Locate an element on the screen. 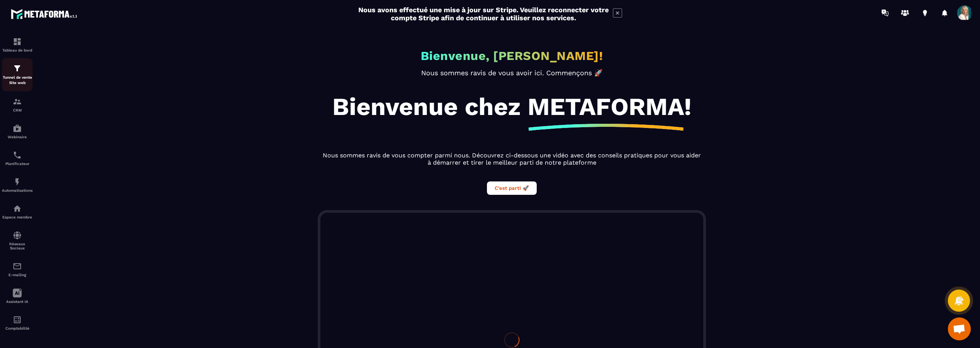 The width and height of the screenshot is (980, 348). p: Nous sommes ravis de vous compter parmi nous. Découvrez ci-dessous une vidéo avec des conseils pr... is located at coordinates (512, 159).